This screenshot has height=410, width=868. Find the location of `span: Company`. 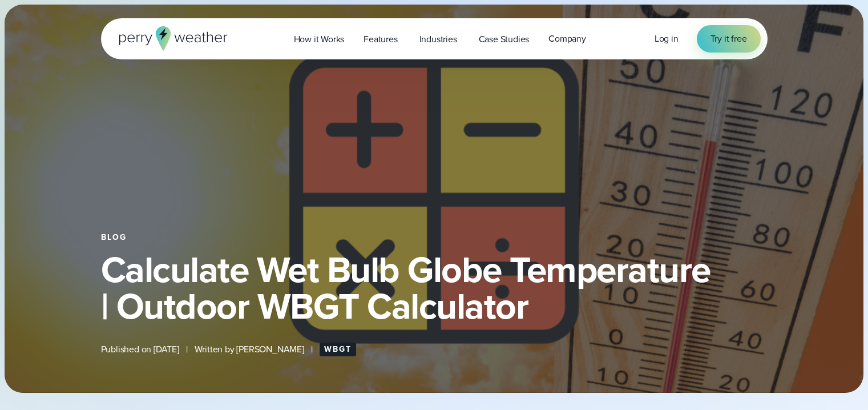

span: Company is located at coordinates (567, 39).